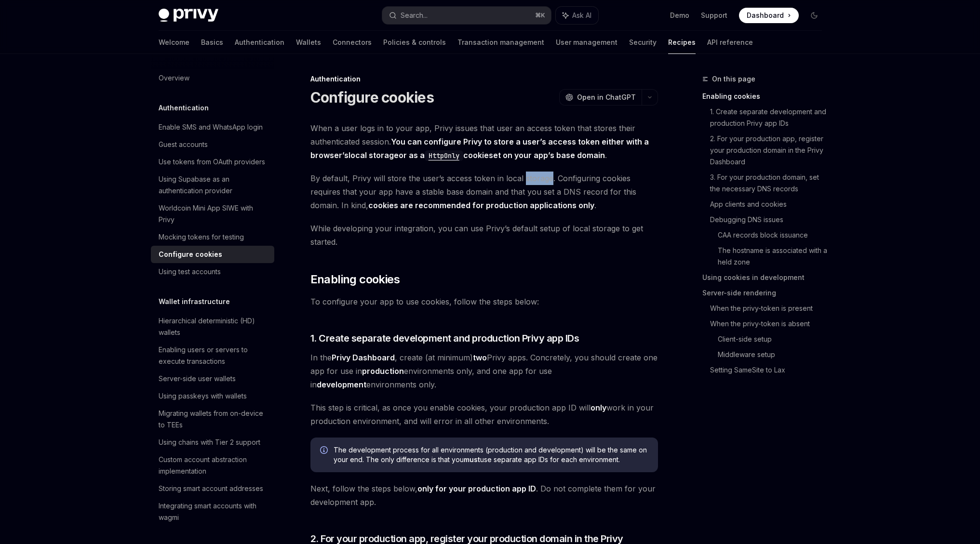 The image size is (980, 544). What do you see at coordinates (734, 79) in the screenshot?
I see `span: On this page` at bounding box center [734, 79].